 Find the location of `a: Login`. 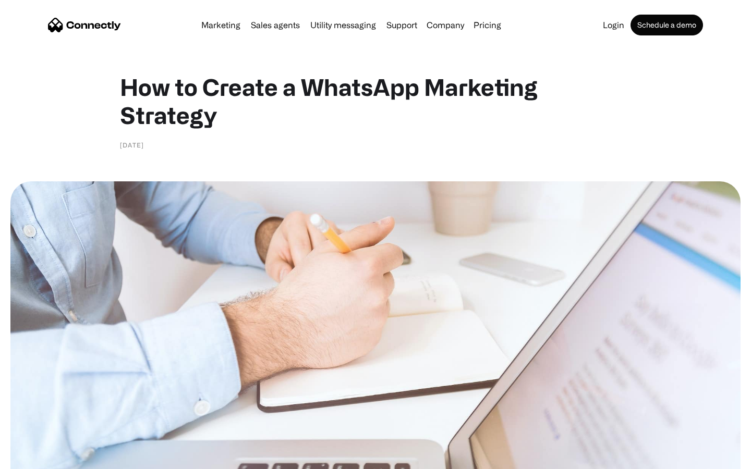

a: Login is located at coordinates (613, 25).